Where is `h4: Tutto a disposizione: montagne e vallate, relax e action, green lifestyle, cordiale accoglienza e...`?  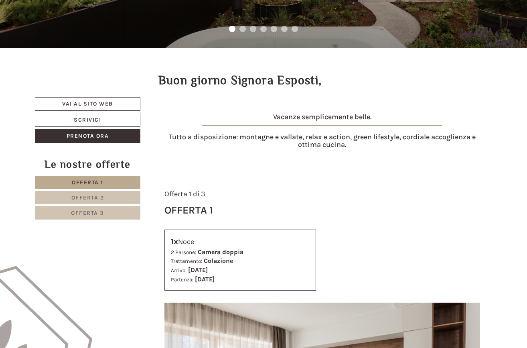 h4: Tutto a disposizione: montagne e vallate, relax e action, green lifestyle, cordiale accoglienza e... is located at coordinates (322, 141).